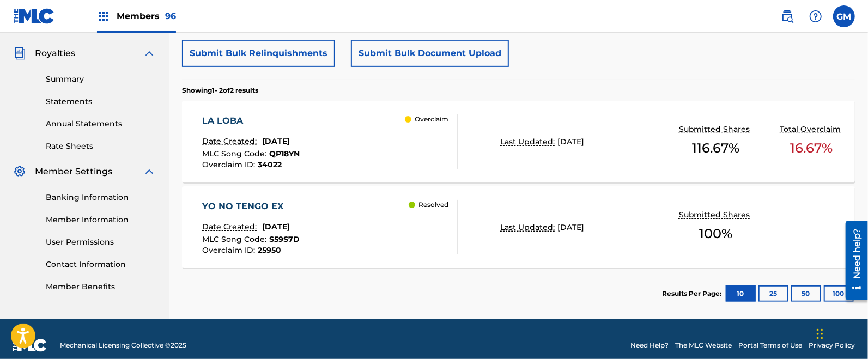 The width and height of the screenshot is (868, 359). I want to click on span: 116.67 %, so click(716, 148).